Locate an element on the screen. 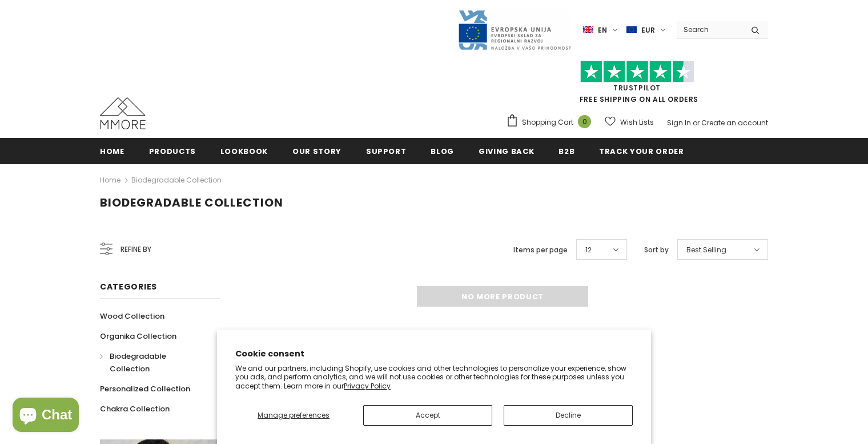 This screenshot has width=868, height=444. span: Giving back is located at coordinates (506, 150).